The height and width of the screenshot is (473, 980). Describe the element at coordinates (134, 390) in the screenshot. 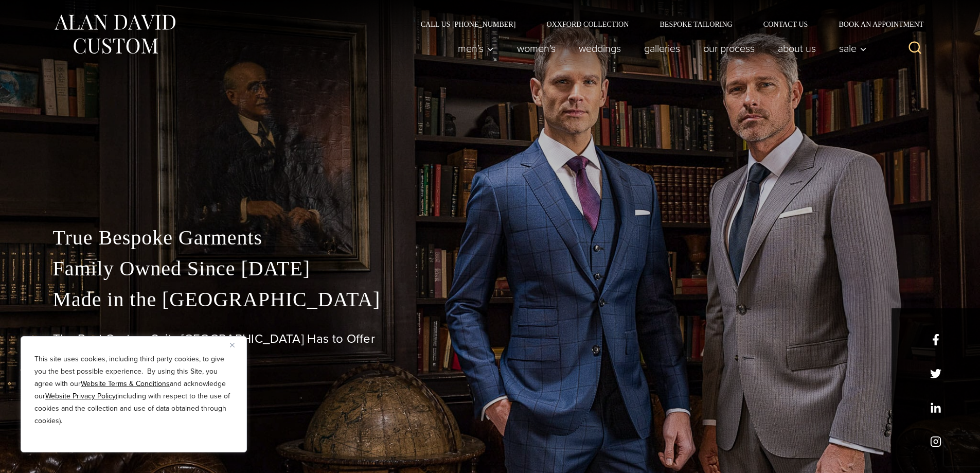

I see `p: This site uses cookies, including third party cookies, to give you the best possible experience. ...` at that location.